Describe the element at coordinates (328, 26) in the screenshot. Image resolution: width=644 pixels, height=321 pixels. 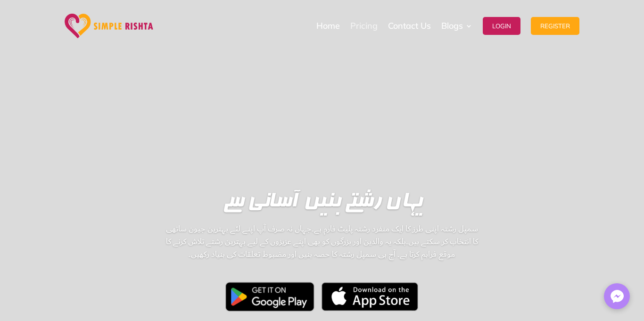
I see `a: Home` at that location.